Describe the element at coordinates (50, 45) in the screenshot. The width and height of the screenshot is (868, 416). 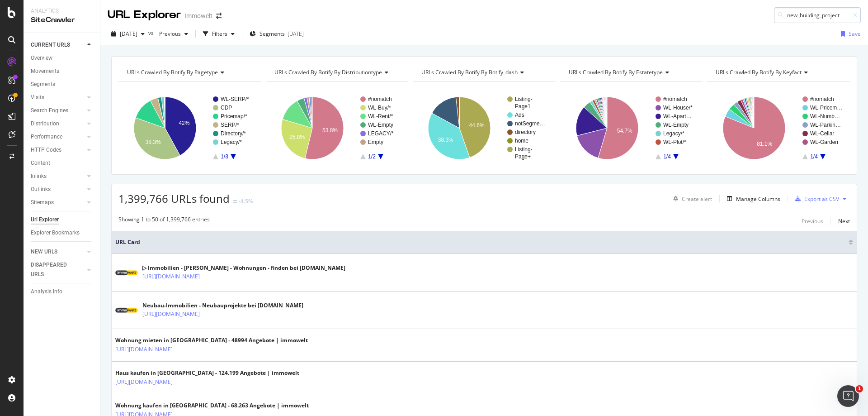
I see `div: CURRENT URLS` at that location.